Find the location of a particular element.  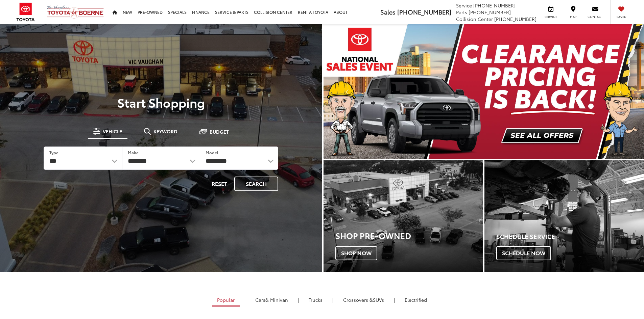

span: Shop Now is located at coordinates (356, 253).